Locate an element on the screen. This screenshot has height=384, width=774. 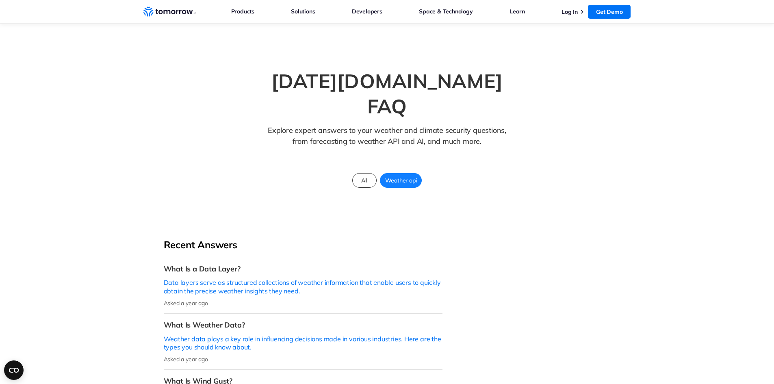
div: All is located at coordinates (364, 180).